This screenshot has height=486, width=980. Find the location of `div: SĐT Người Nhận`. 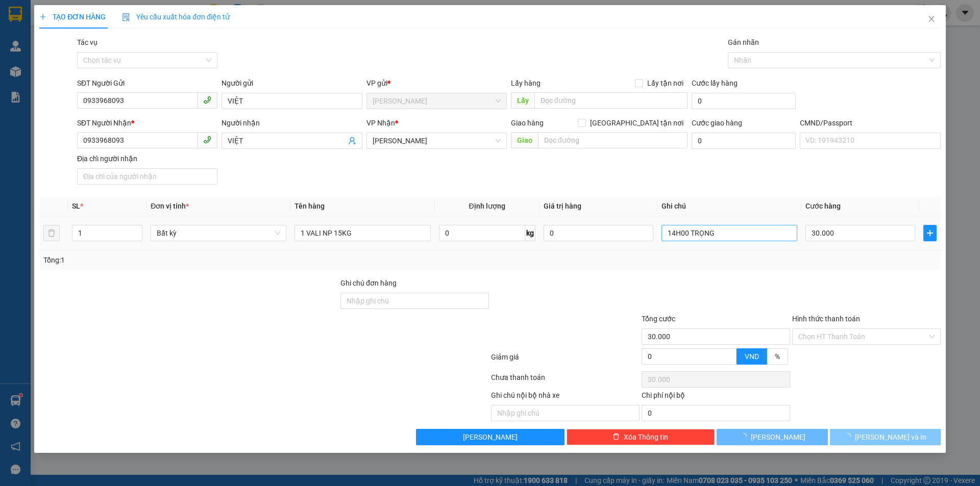

div: SĐT Người Nhận is located at coordinates (147, 123).